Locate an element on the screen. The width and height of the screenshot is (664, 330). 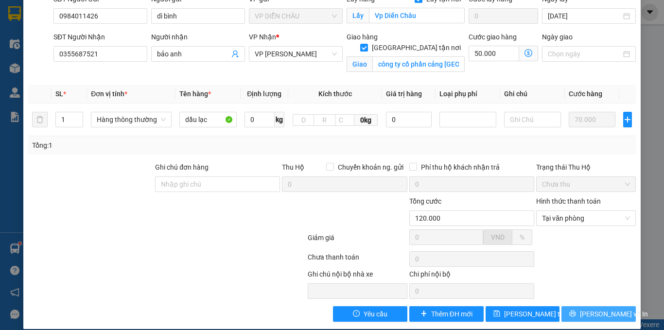
span: Lấy is located at coordinates (358, 16).